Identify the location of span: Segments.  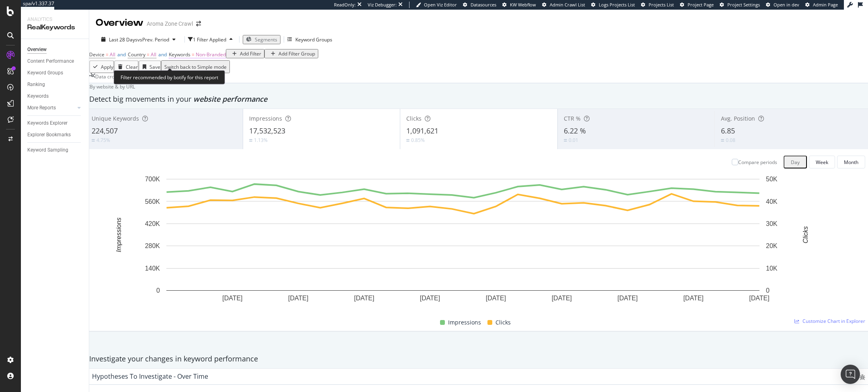
(266, 39).